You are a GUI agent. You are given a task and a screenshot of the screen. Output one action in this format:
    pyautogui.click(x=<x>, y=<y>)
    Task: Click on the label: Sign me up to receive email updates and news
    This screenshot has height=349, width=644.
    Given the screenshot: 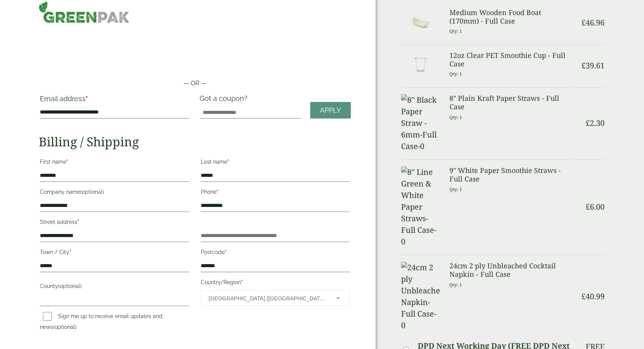 What is the action you would take?
    pyautogui.click(x=101, y=323)
    